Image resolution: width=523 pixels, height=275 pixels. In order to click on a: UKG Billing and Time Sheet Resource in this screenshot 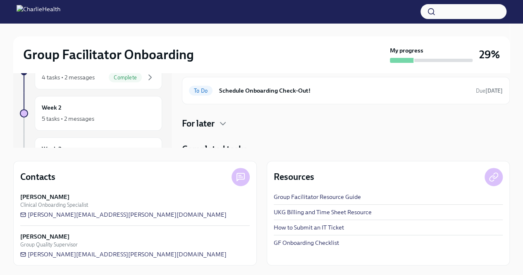, I will do `click(323, 212)`.